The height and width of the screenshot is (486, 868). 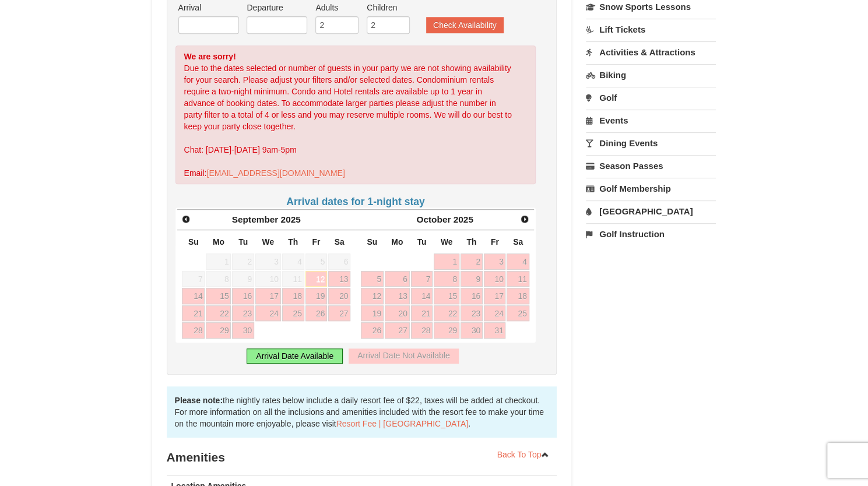 What do you see at coordinates (209, 8) in the screenshot?
I see `label: Arrival` at bounding box center [209, 8].